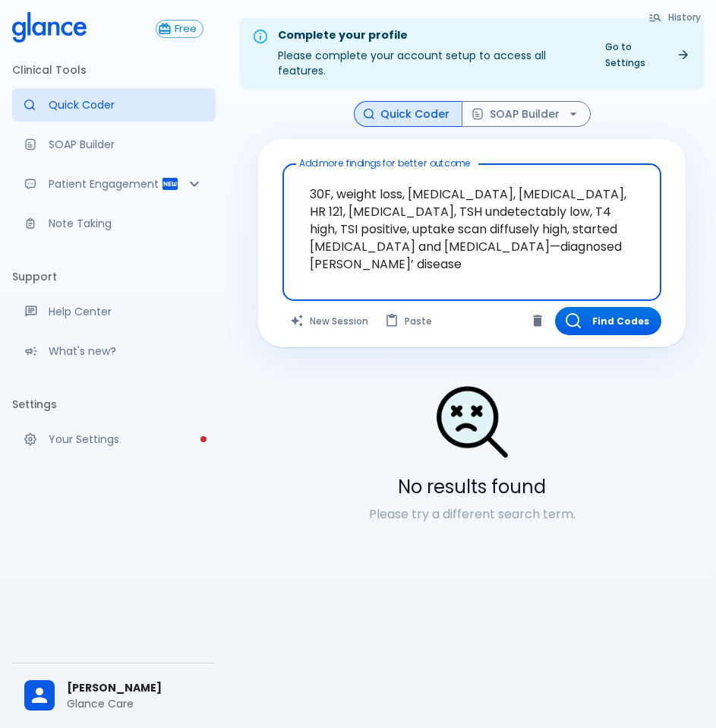 This screenshot has width=716, height=728. I want to click on p: Patient Engagement, so click(105, 184).